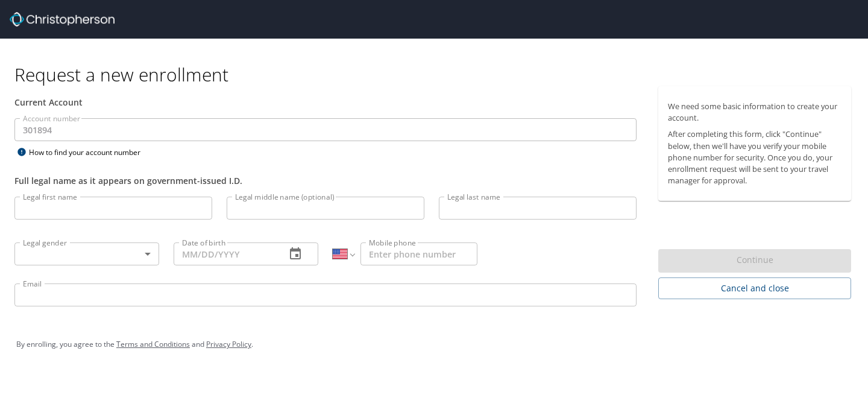  I want to click on div: Current Account, so click(325, 102).